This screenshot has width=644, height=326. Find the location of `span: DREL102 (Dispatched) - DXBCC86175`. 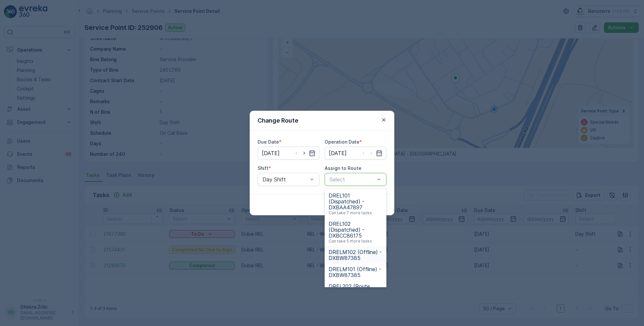

span: DREL102 (Dispatched) - DXBCC86175 is located at coordinates (355, 230).